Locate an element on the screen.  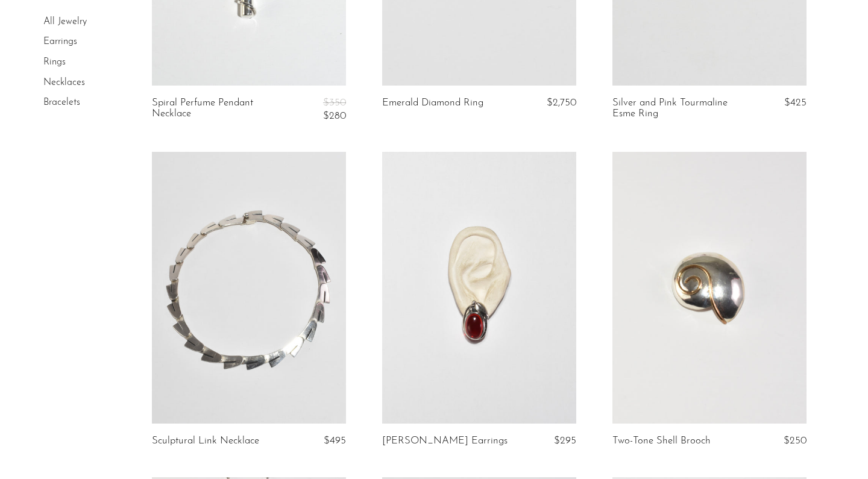
span: $295 is located at coordinates (565, 441).